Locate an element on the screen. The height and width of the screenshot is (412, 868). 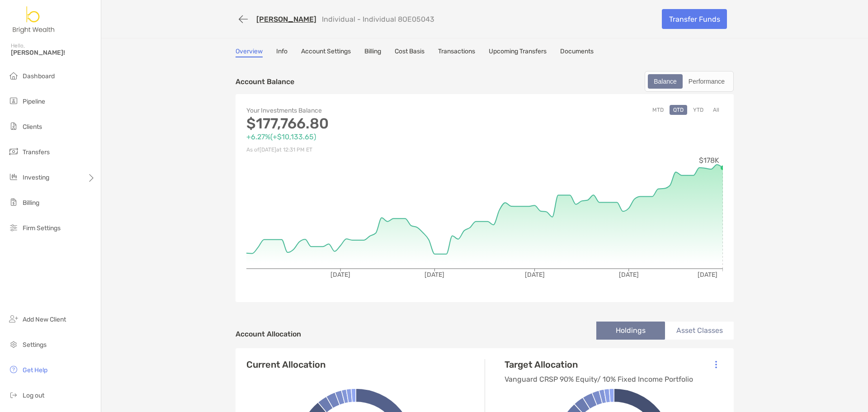
p: Account Balance is located at coordinates (265, 81).